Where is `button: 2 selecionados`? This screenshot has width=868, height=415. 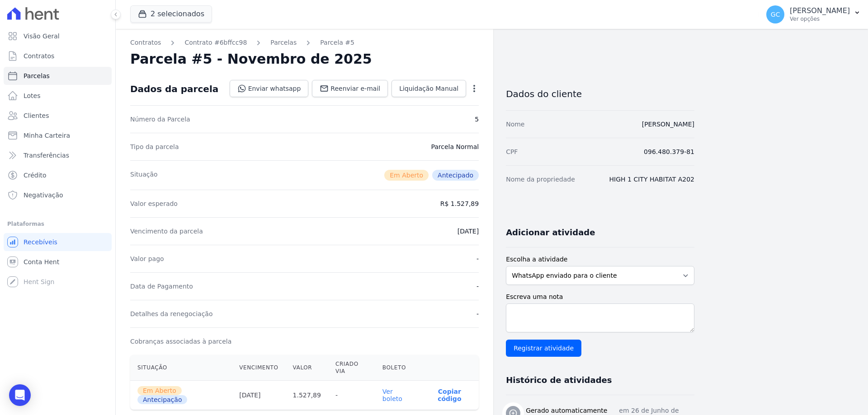 button: 2 selecionados is located at coordinates (171, 14).